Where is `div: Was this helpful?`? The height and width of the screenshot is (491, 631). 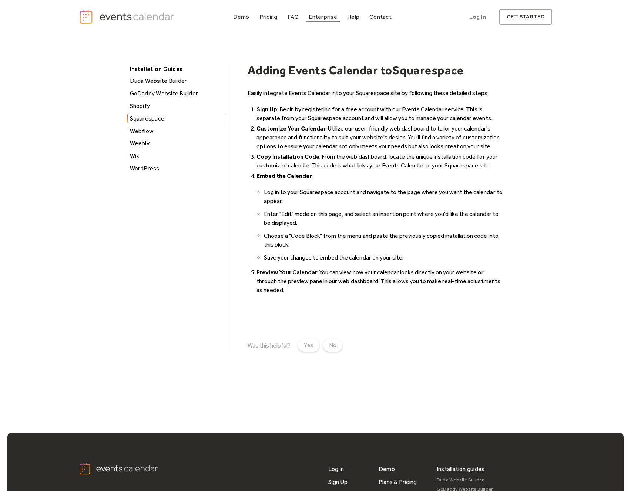 div: Was this helpful? is located at coordinates (269, 346).